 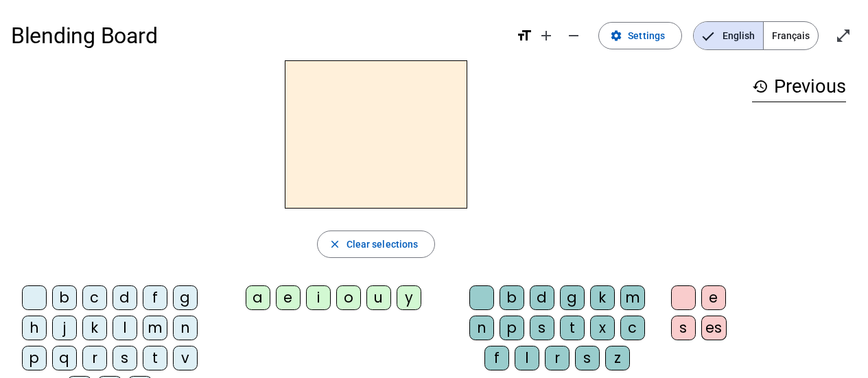 I want to click on div: j, so click(x=64, y=328).